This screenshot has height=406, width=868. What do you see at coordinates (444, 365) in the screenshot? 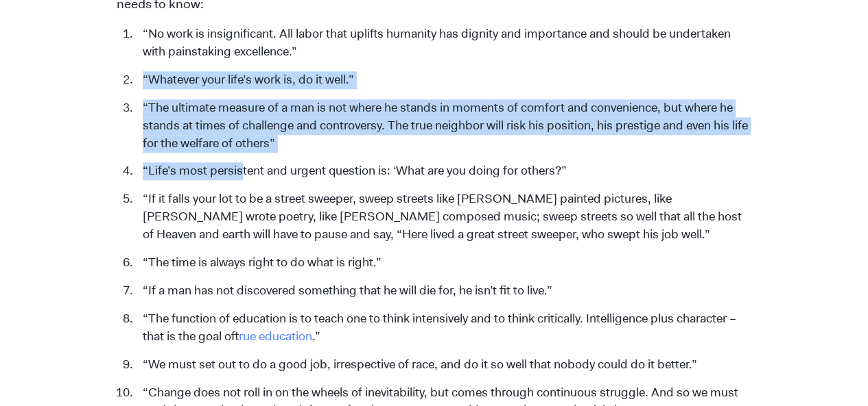
I see `li: “We must set out to do a good job, irrespective of race, and do it so well that nobody could do i...` at bounding box center [444, 365].